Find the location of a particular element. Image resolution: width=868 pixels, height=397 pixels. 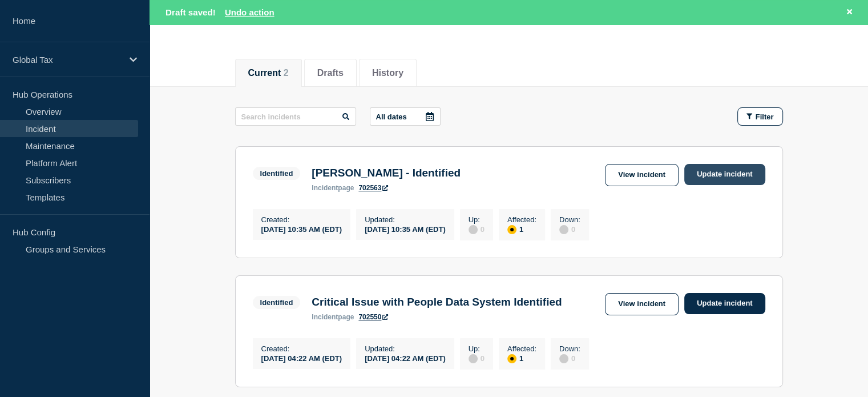

p: Global Tax is located at coordinates (68, 59).